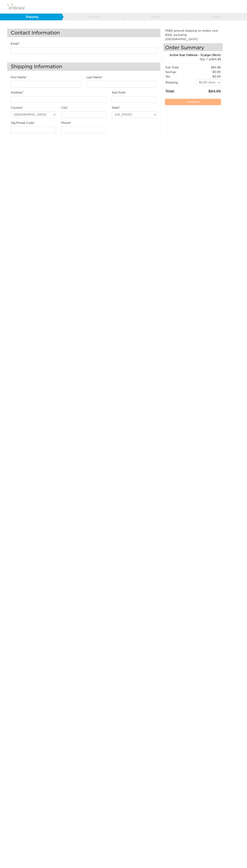 The image size is (247, 868). Describe the element at coordinates (95, 77) in the screenshot. I see `label: Last Name*` at that location.